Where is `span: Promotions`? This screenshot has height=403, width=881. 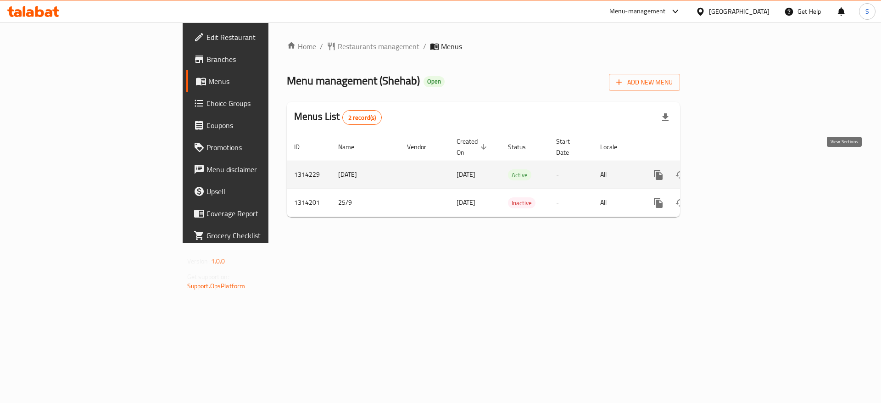 span: Promotions is located at coordinates (264, 147).